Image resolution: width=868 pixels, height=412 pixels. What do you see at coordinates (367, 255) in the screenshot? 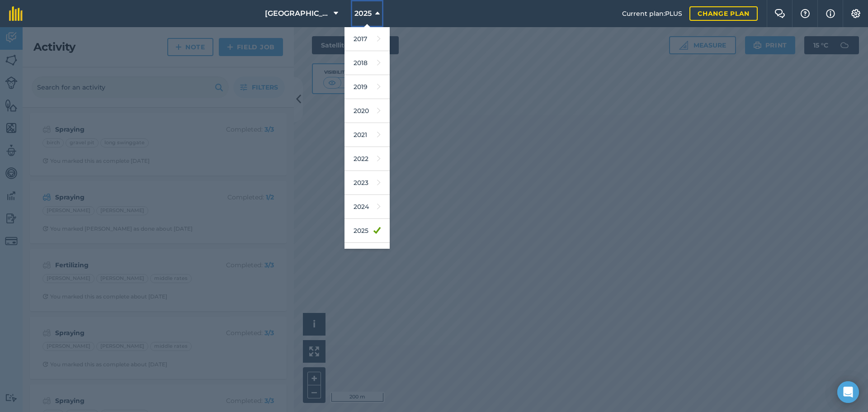
I see `a: 2026` at bounding box center [367, 255].